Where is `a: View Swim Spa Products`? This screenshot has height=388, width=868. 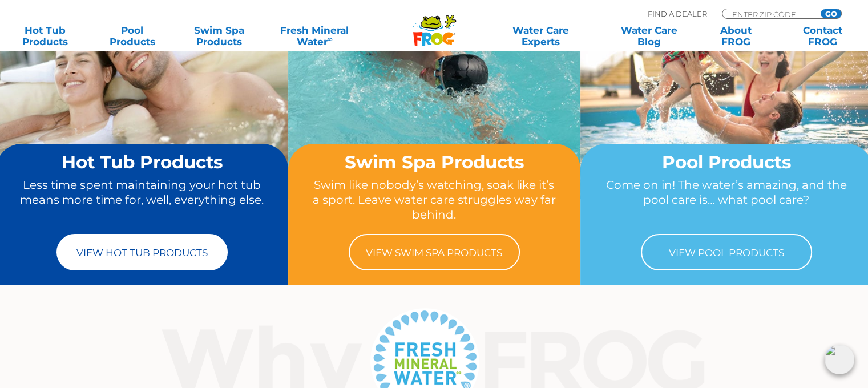
a: View Swim Spa Products is located at coordinates (435, 253).